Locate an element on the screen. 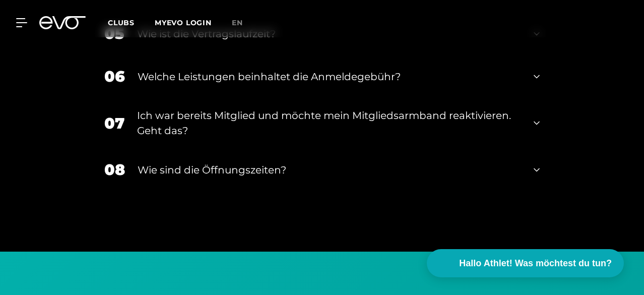  a: MYEVO LOGIN is located at coordinates (183, 23).